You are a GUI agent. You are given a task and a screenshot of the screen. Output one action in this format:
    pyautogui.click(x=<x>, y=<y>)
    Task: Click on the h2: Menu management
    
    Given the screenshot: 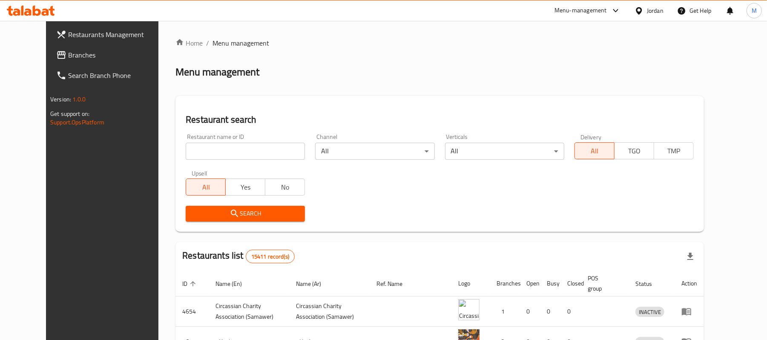 What is the action you would take?
    pyautogui.click(x=217, y=72)
    